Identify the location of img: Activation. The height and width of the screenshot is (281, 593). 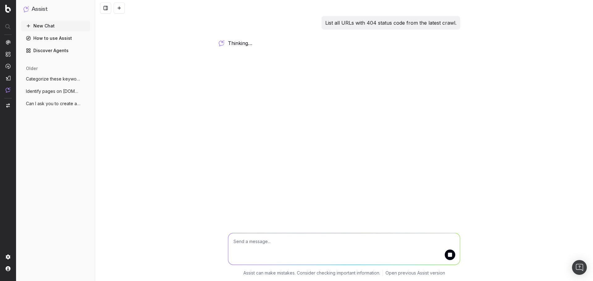
(8, 66).